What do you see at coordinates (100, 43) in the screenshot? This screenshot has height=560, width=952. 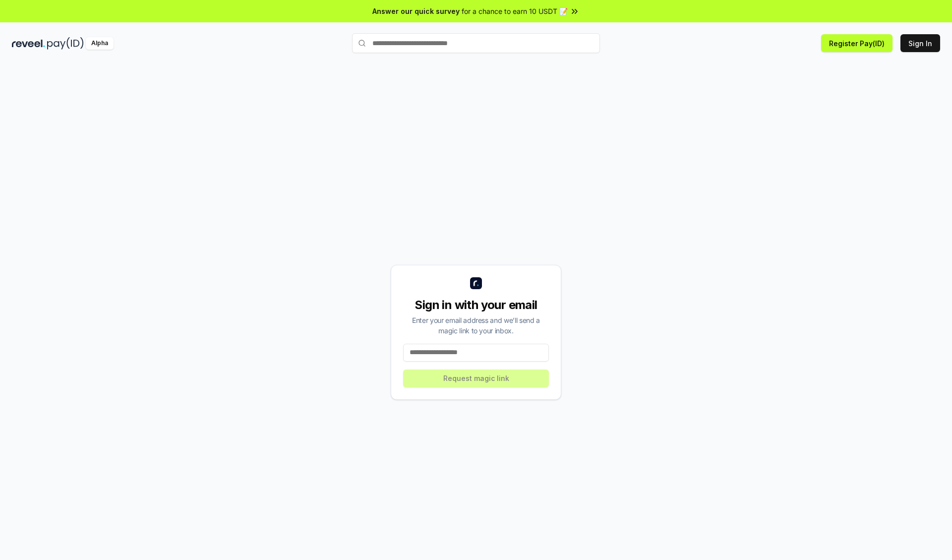 I see `div: Alpha` at bounding box center [100, 43].